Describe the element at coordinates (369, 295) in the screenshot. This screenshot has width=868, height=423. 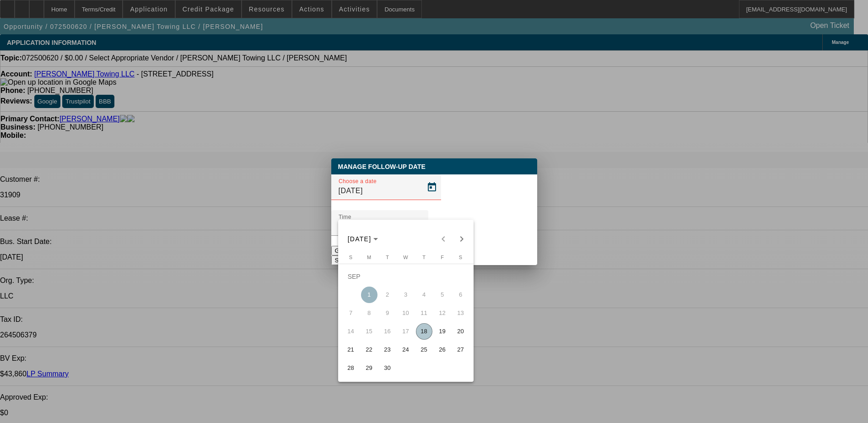
I see `span: 1` at that location.